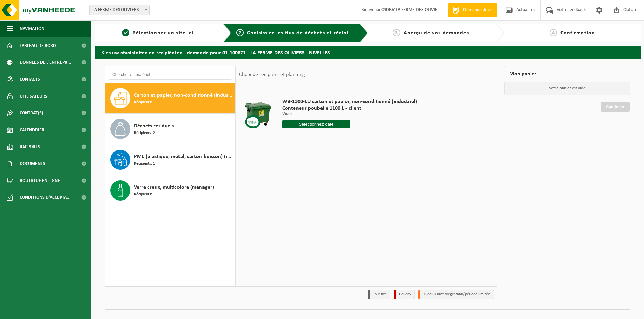  I want to click on button: Déchets résiduels Récipients: 2, so click(170, 129).